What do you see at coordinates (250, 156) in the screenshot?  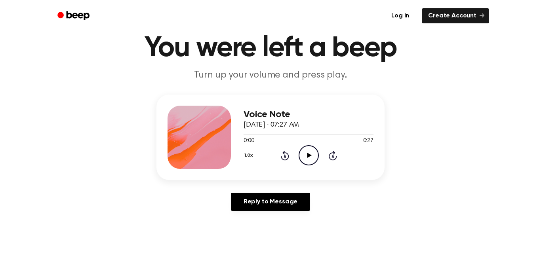 I see `button: 1.0x` at bounding box center [250, 156].